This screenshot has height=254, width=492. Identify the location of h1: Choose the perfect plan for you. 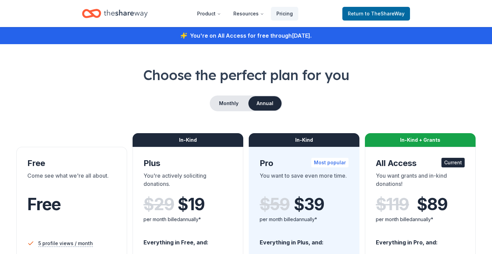
(246, 75).